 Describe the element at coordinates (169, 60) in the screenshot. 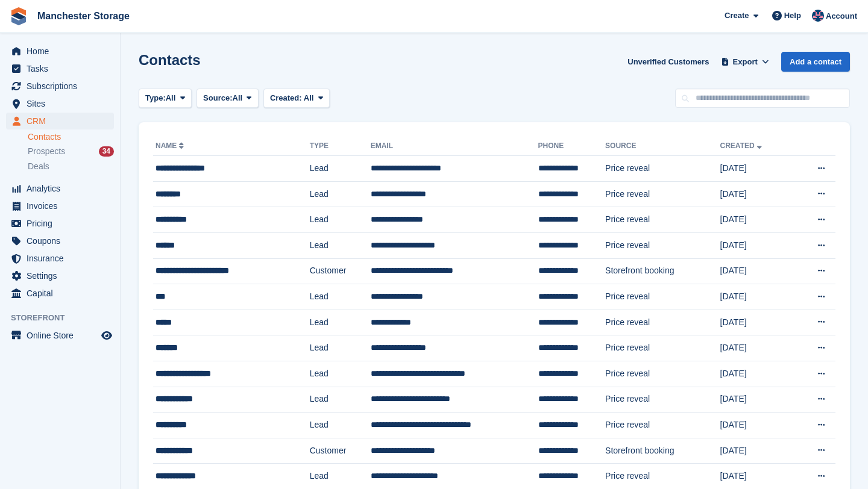

I see `h1: Contacts` at that location.